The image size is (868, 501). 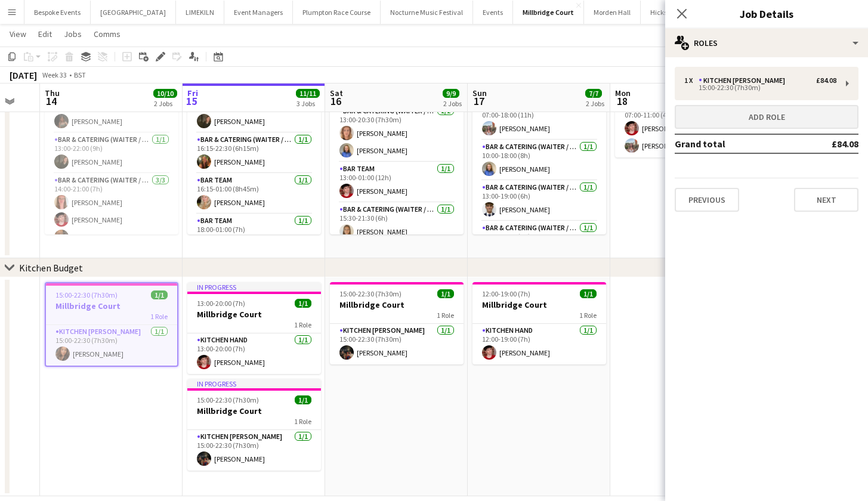 What do you see at coordinates (57, 12) in the screenshot?
I see `button: Bespoke Events` at bounding box center [57, 12].